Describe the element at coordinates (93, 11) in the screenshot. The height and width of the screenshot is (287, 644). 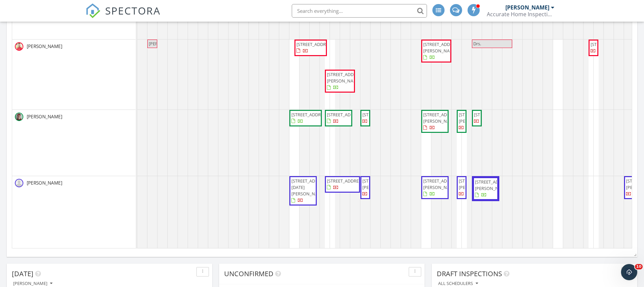
I see `img: The Best Home Inspection Software - Spectora` at that location.